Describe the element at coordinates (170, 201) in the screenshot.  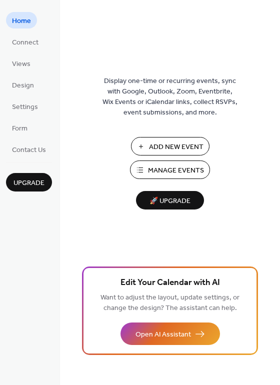
I see `span: 🚀 Upgrade` at that location.